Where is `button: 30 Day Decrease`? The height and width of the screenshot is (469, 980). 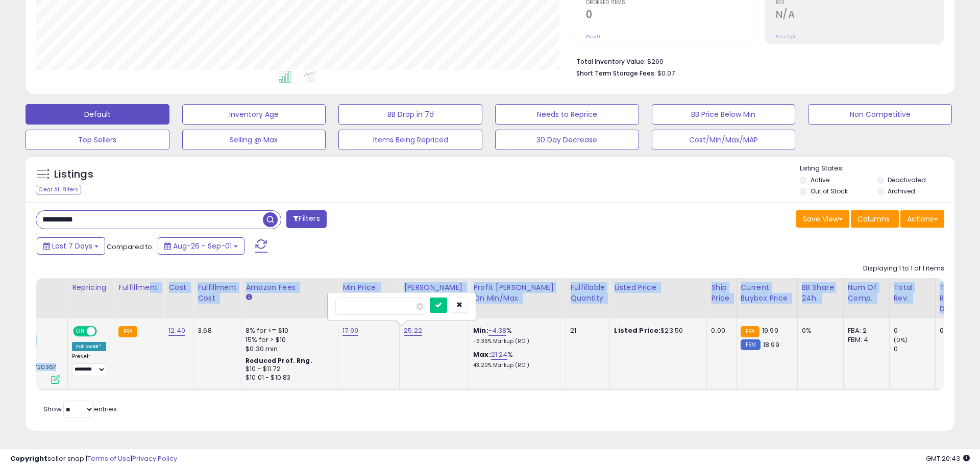
button: 30 Day Decrease is located at coordinates (567, 140).